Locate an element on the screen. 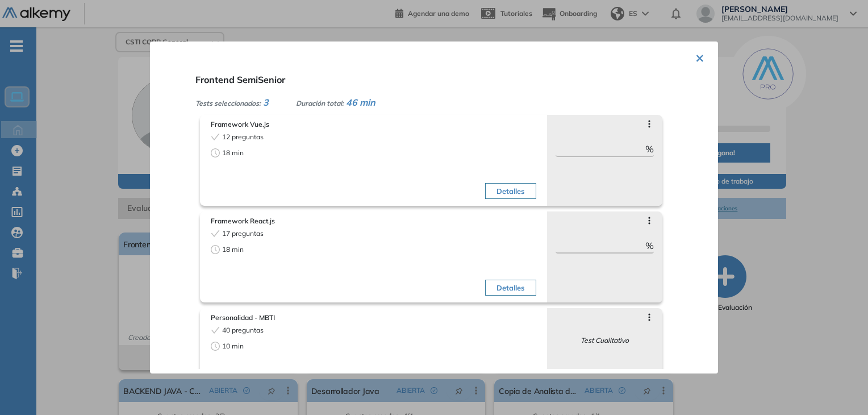 This screenshot has height=415, width=868. span: Tests seleccionados: is located at coordinates (228, 103).